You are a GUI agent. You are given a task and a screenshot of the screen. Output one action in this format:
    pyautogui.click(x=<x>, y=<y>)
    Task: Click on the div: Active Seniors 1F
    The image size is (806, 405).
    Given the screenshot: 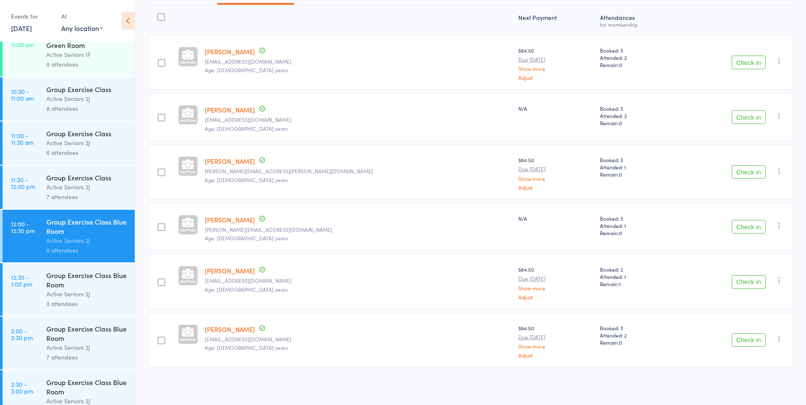 What is the action you would take?
    pyautogui.click(x=87, y=54)
    